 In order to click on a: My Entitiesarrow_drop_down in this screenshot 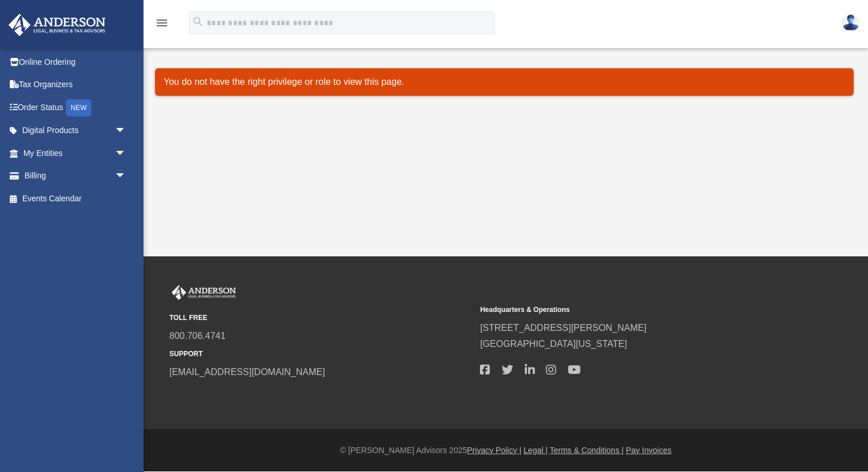, I will do `click(75, 153)`.